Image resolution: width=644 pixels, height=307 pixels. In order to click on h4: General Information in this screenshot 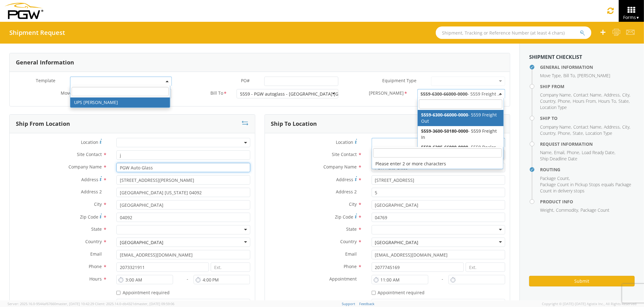, I will do `click(587, 67)`.